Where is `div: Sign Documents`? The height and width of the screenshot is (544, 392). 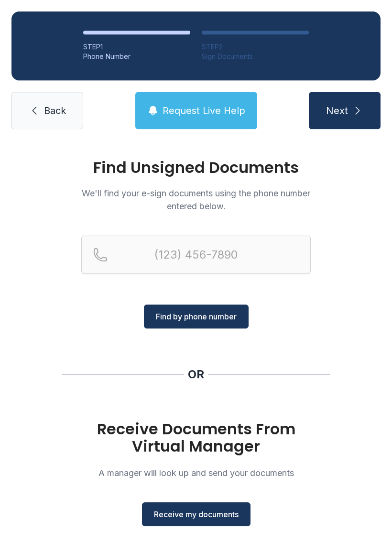 div: Sign Documents is located at coordinates (256, 56).